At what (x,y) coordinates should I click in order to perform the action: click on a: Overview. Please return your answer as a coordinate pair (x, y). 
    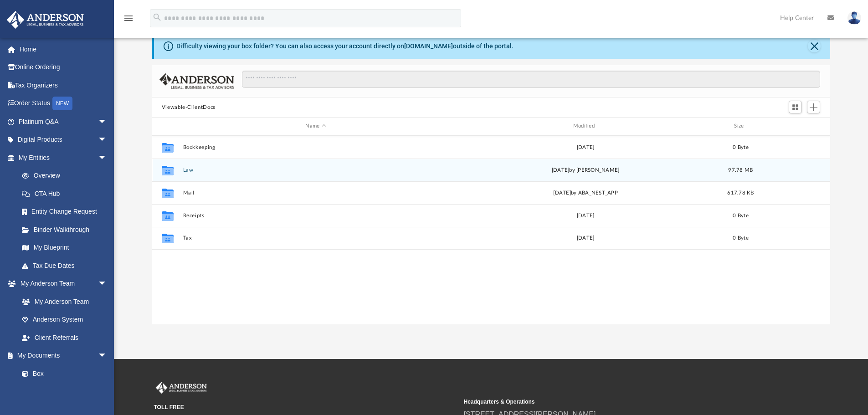
    Looking at the image, I should click on (66, 176).